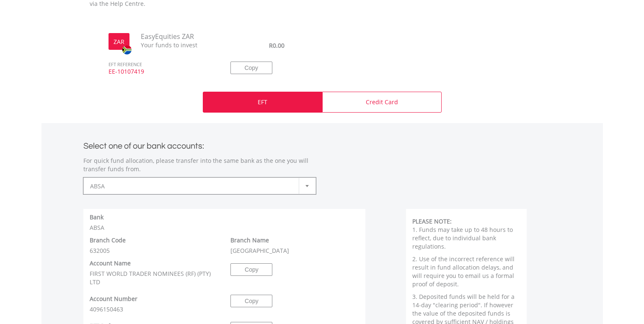 The image size is (644, 324). What do you see at coordinates (466, 238) in the screenshot?
I see `p: 1. Funds may take up to 48 hours to reflect, due to individual bank regulations.` at bounding box center [466, 238].